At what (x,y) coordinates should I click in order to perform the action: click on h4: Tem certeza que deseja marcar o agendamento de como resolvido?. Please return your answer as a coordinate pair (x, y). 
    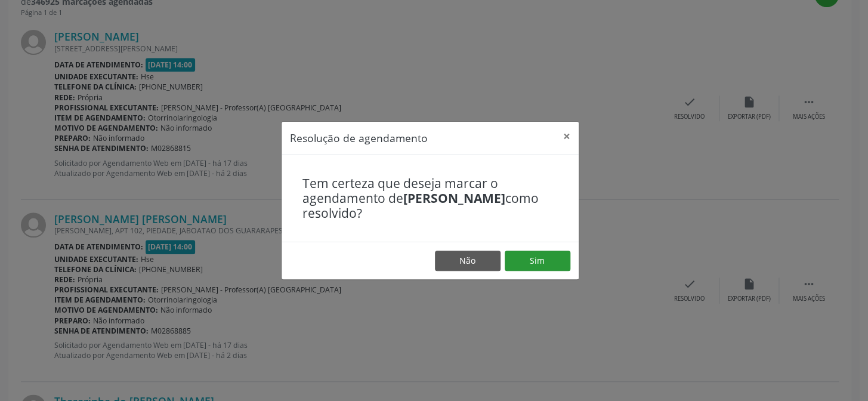
    Looking at the image, I should click on (430, 199).